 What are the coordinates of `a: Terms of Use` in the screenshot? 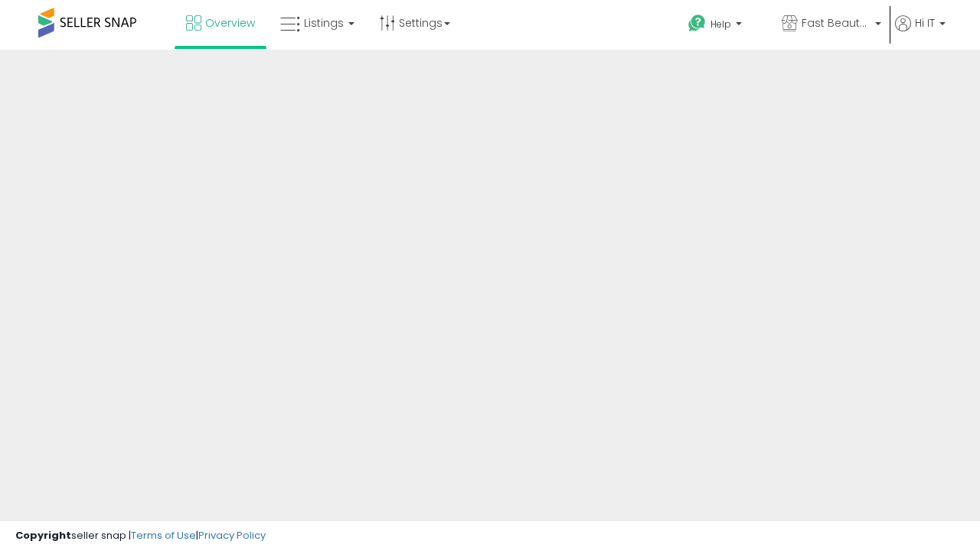 It's located at (163, 535).